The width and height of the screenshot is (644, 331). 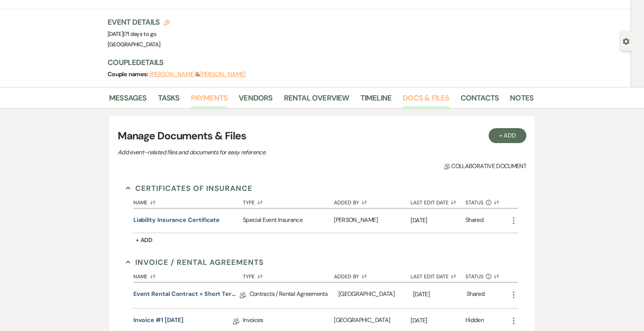 I want to click on a: Docs & Files, so click(x=426, y=100).